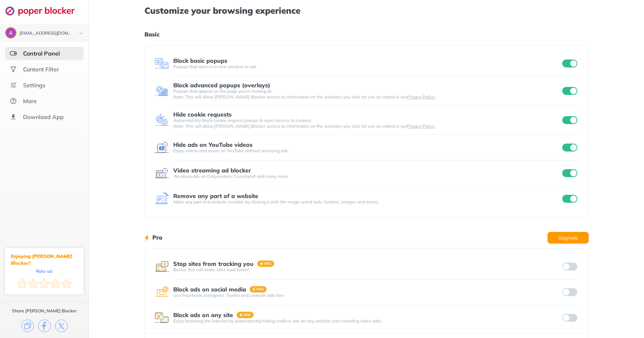 The height and width of the screenshot is (338, 644). What do you see at coordinates (203, 315) in the screenshot?
I see `div: Block ads on any site` at bounding box center [203, 315].